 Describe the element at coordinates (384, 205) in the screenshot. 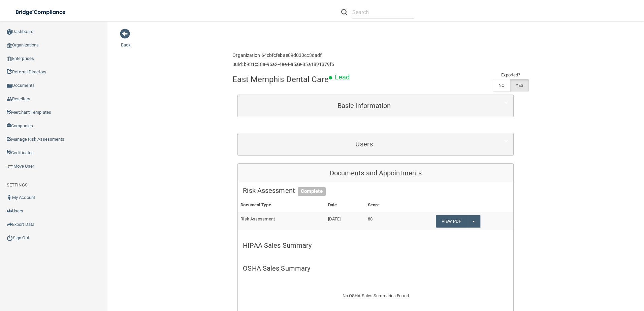

I see `th: Score` at that location.